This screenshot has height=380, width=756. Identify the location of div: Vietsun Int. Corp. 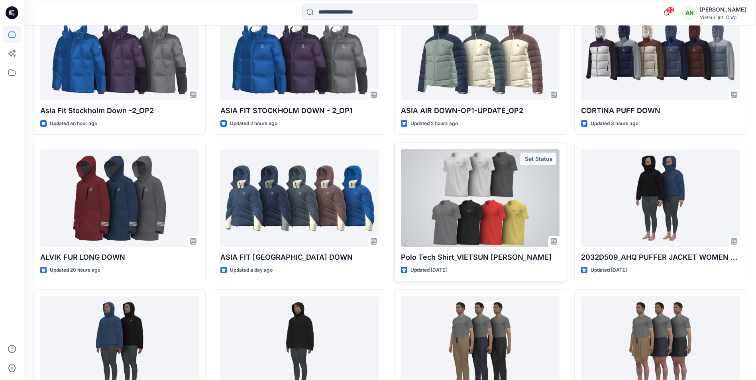
(723, 17).